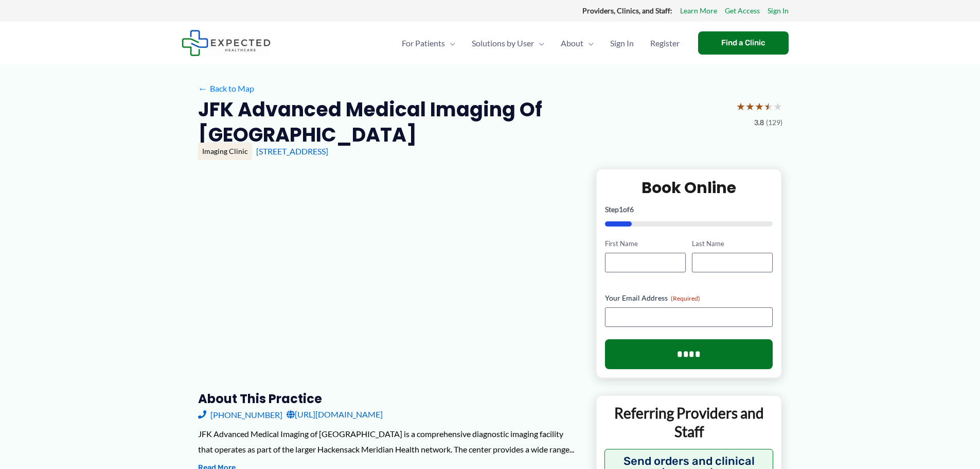  I want to click on span: About, so click(572, 44).